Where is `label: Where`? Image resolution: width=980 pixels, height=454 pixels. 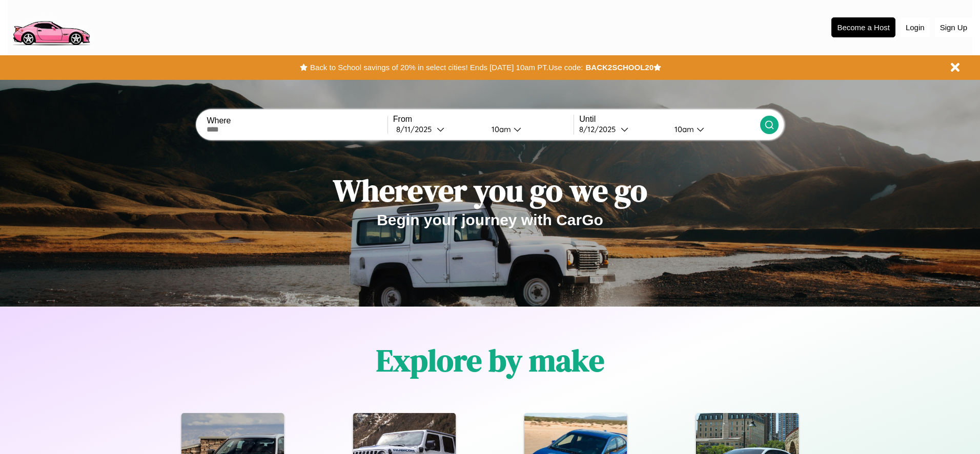 label: Where is located at coordinates (297, 121).